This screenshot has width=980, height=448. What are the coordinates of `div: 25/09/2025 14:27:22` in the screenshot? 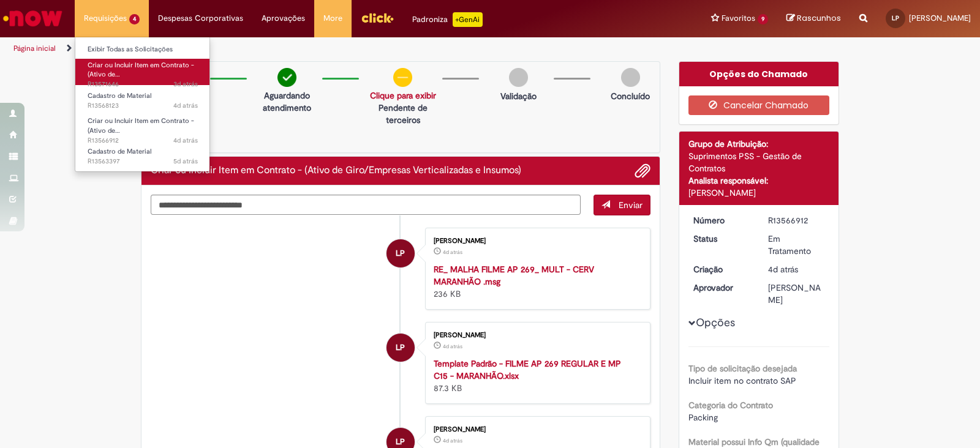 It's located at (796, 269).